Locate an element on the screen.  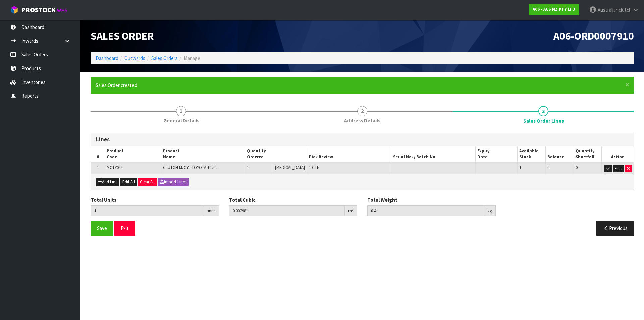
th: Action is located at coordinates (618, 154).